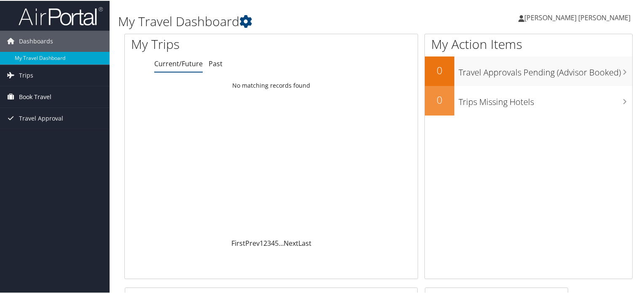 This screenshot has height=293, width=644. I want to click on h1: My Trips, so click(210, 43).